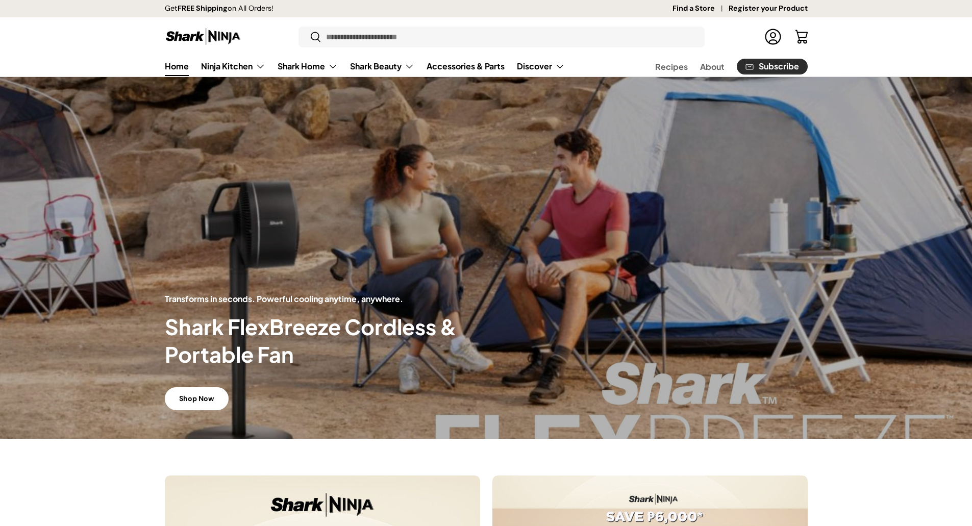  I want to click on nav: Primary, so click(365, 66).